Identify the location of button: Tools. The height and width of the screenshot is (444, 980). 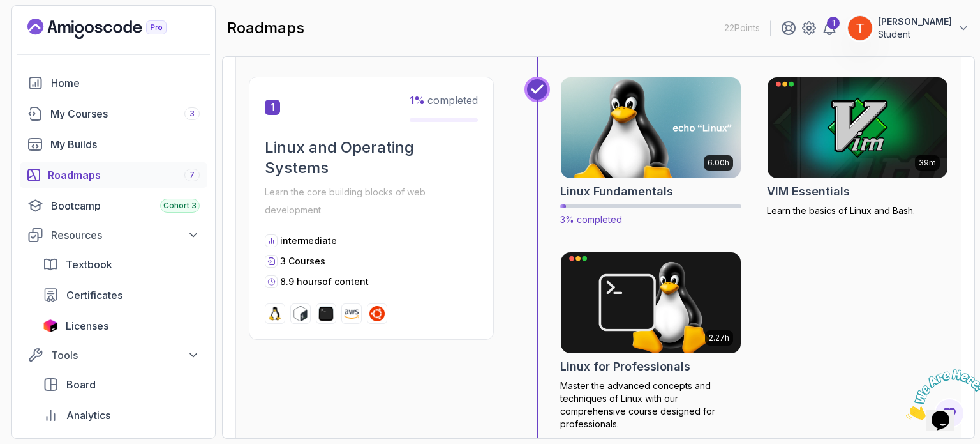
(114, 355).